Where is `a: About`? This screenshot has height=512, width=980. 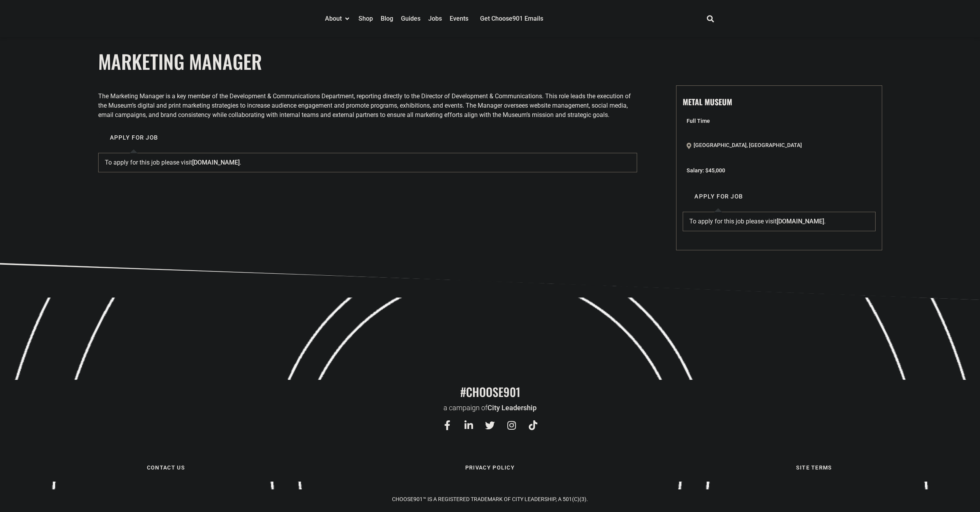
a: About is located at coordinates (333, 19).